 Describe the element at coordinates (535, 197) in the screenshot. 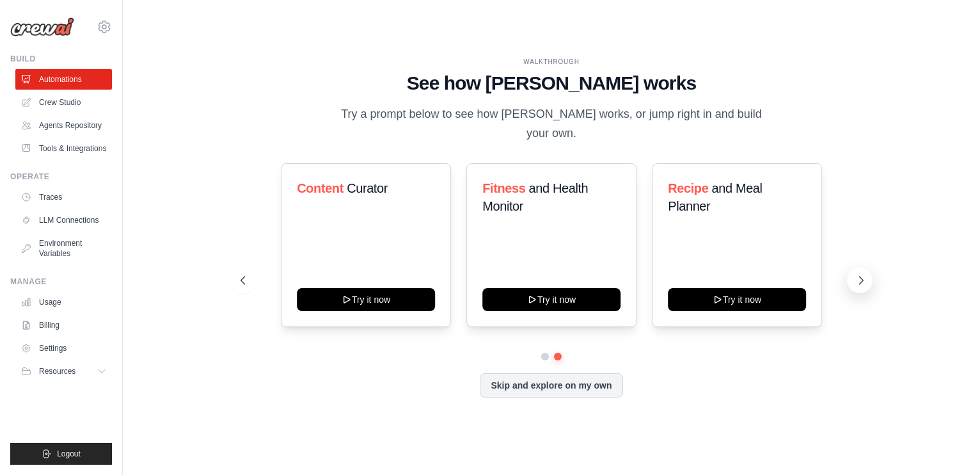

I see `span: and Health Monitor` at that location.